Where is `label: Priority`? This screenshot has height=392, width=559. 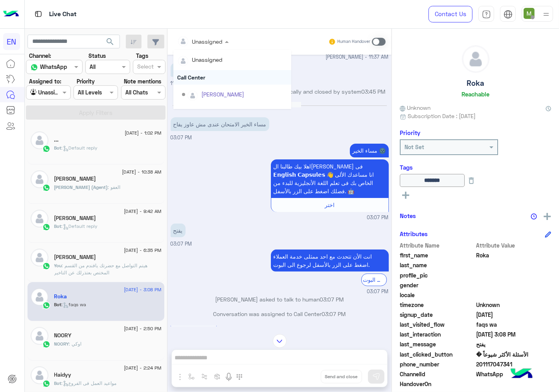
label: Priority is located at coordinates (85, 81).